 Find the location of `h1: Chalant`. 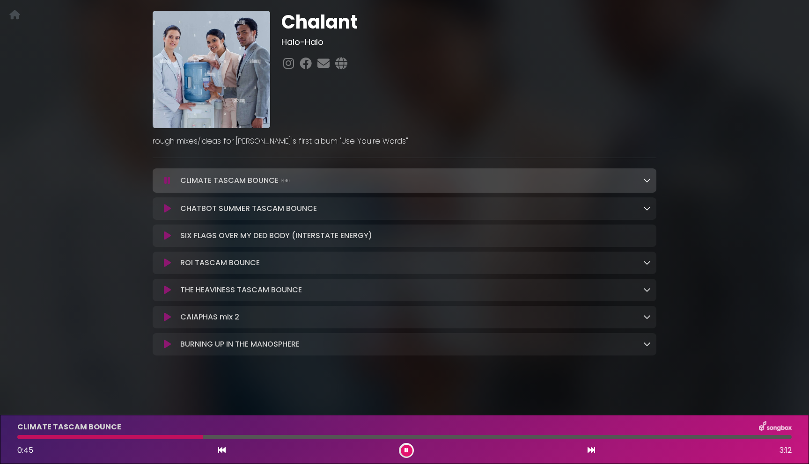

h1: Chalant is located at coordinates (469, 22).